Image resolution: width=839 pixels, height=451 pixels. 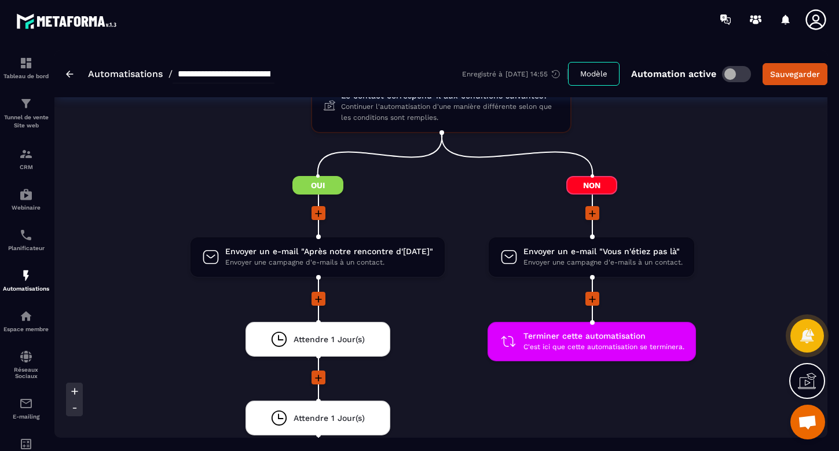 What do you see at coordinates (26, 404) in the screenshot?
I see `img: email` at bounding box center [26, 404].